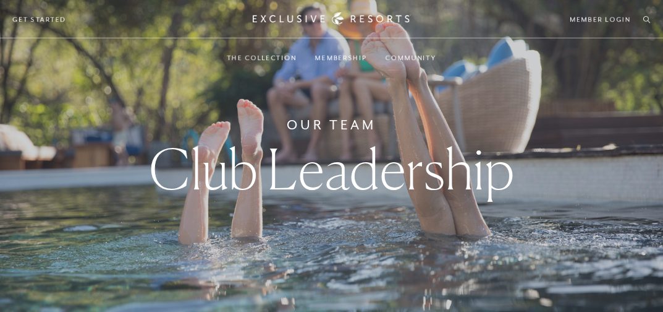  I want to click on a: Member Login, so click(600, 19).